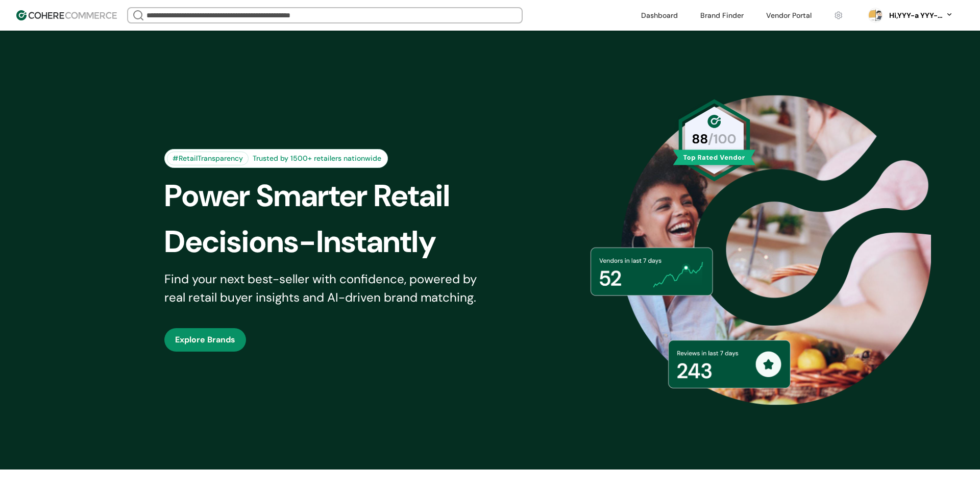  What do you see at coordinates (205, 340) in the screenshot?
I see `button: Explore Brands` at bounding box center [205, 340].